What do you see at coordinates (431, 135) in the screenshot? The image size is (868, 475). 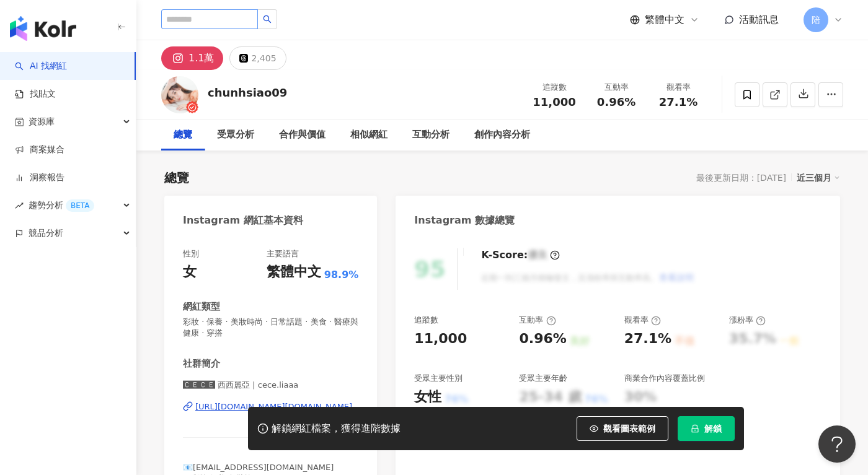 I see `div: 互動分析` at bounding box center [431, 135].